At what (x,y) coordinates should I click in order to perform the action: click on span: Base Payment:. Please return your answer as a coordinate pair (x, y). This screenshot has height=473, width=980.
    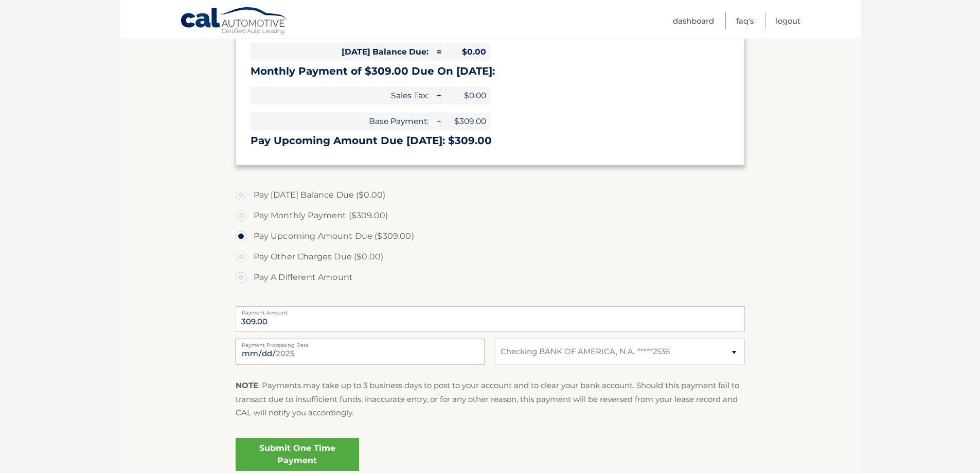
    Looking at the image, I should click on (341, 121).